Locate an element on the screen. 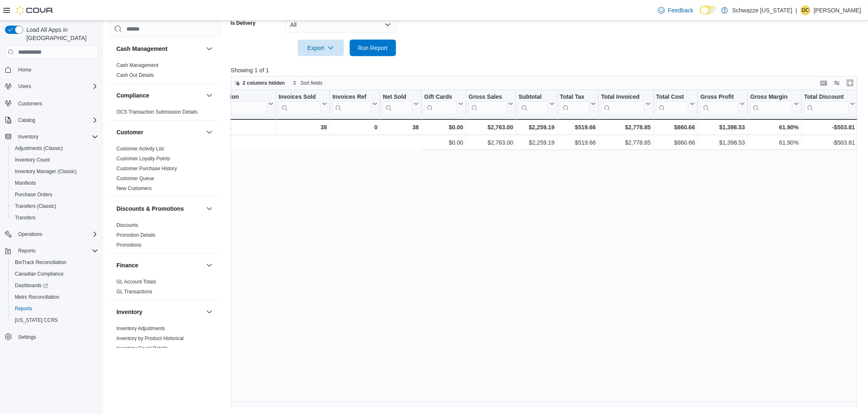  span: Inventory Manager (Classic) is located at coordinates (55, 172).